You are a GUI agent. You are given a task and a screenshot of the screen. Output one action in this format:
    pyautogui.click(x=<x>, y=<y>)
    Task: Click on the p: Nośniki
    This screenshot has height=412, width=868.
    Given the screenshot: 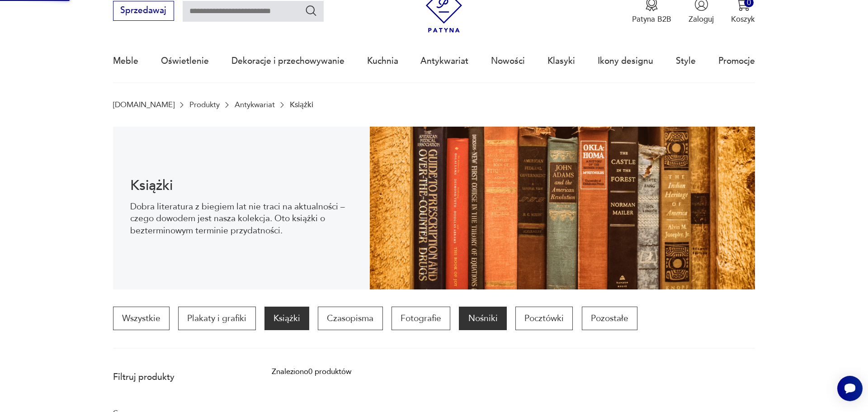 What is the action you would take?
    pyautogui.click(x=482, y=318)
    